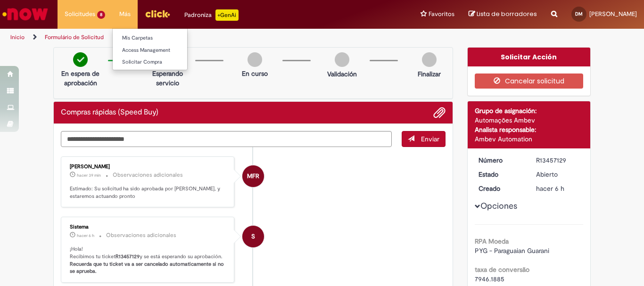 Image resolution: width=644 pixels, height=286 pixels. What do you see at coordinates (503, 14) in the screenshot?
I see `a: Lista de borradores` at bounding box center [503, 14].